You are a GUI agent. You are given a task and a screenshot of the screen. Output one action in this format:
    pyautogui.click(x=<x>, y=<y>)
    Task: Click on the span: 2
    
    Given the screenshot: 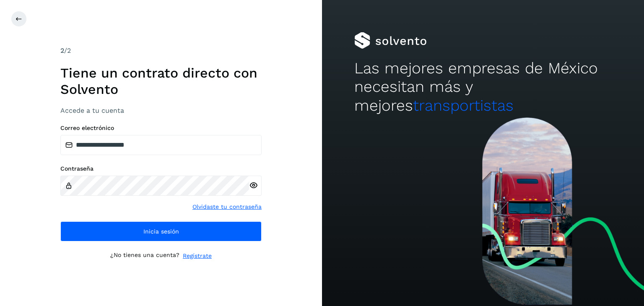 What is the action you would take?
    pyautogui.click(x=62, y=50)
    